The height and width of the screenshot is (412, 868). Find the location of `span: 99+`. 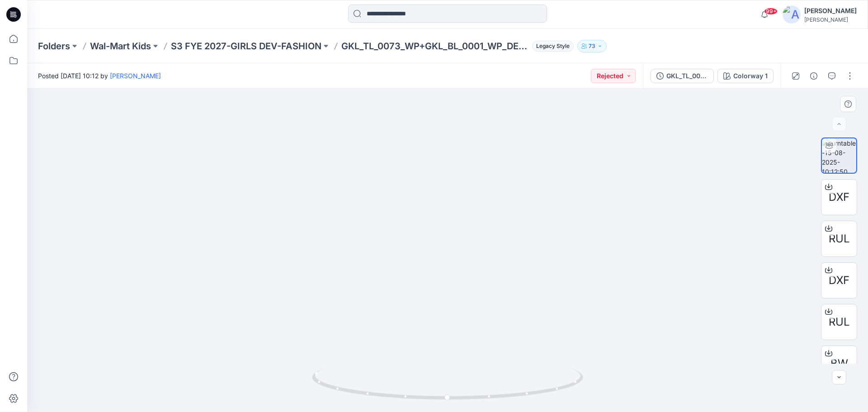

span: 99+ is located at coordinates (770, 11).